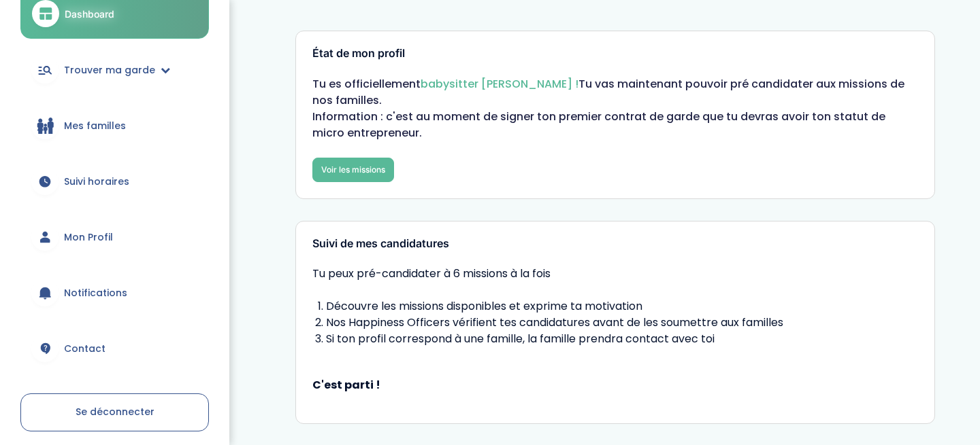 Image resolution: width=980 pixels, height=445 pixels. I want to click on a: Mes familles, so click(114, 126).